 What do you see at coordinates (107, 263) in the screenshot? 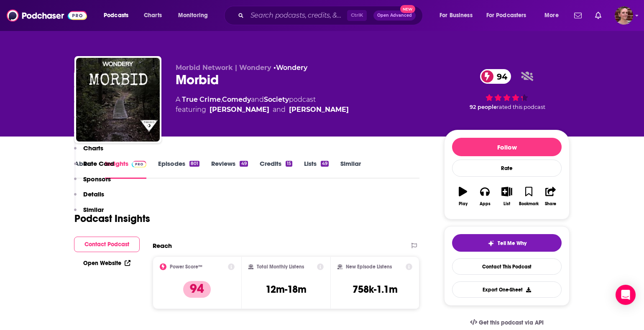
I see `a: Open Website` at bounding box center [107, 263].